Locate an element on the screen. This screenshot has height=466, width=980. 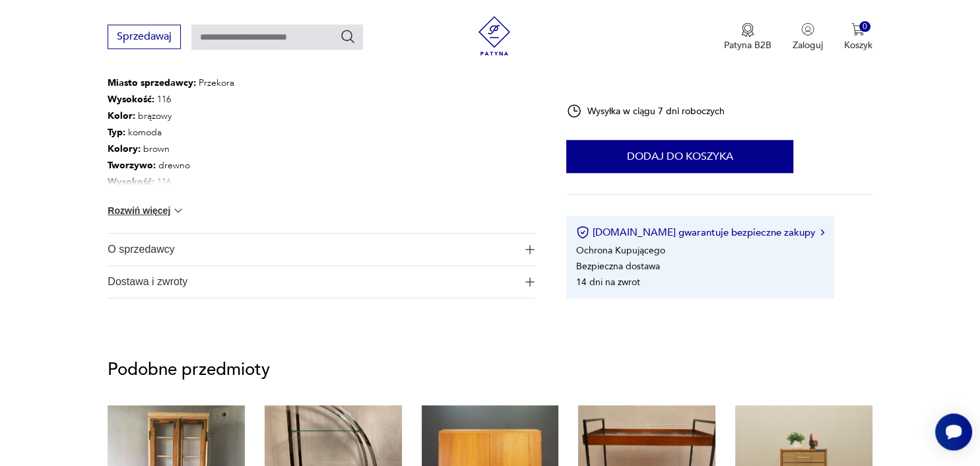
b: Kolor: is located at coordinates (121, 115).